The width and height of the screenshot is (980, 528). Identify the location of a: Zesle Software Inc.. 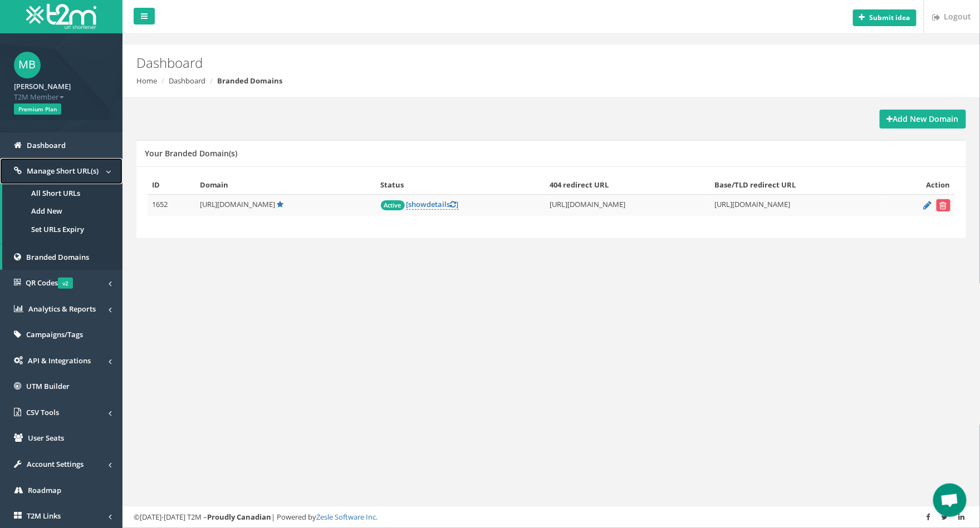
(347, 517).